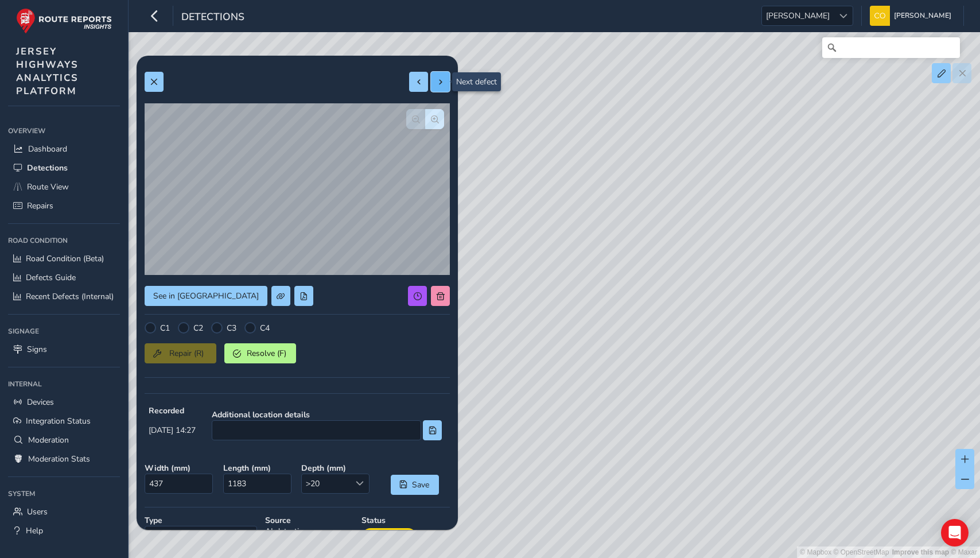 The width and height of the screenshot is (980, 558). What do you see at coordinates (48, 439) in the screenshot?
I see `span: Moderation` at bounding box center [48, 439].